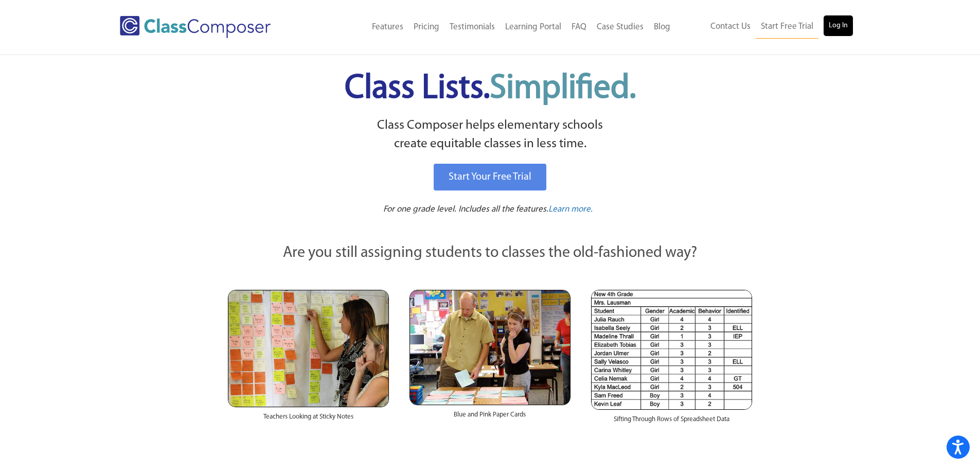  Describe the element at coordinates (563, 88) in the screenshot. I see `span: Simplified.` at that location.